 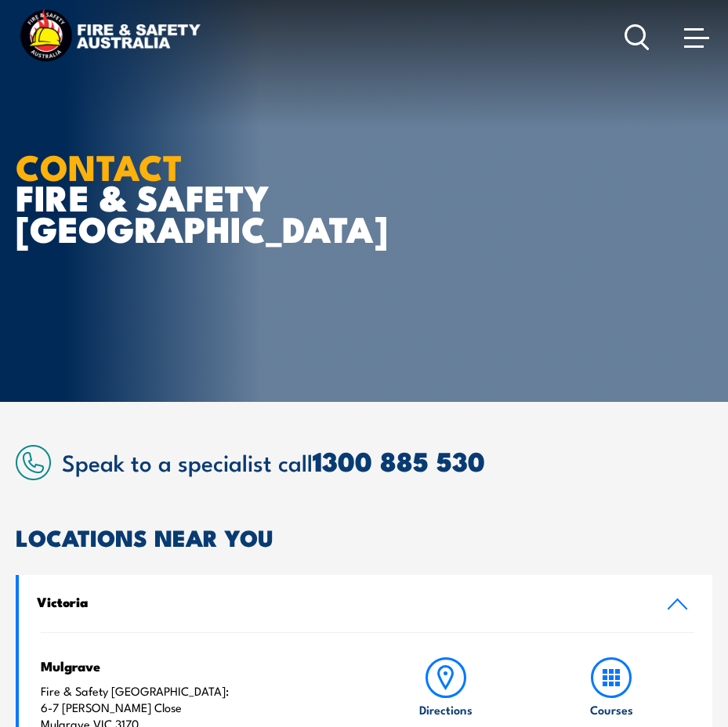 I want to click on a: Victoria, so click(x=365, y=603).